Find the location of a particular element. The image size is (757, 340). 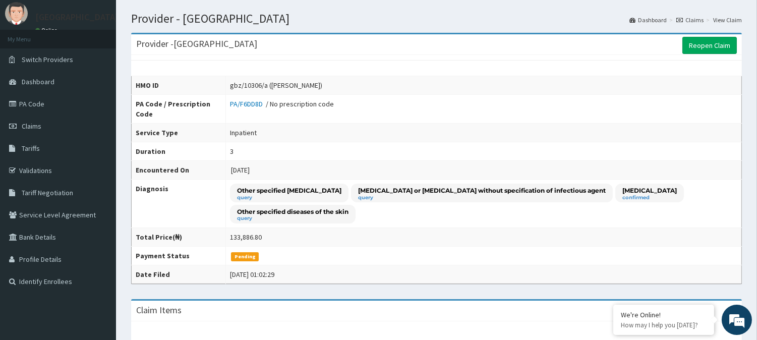

th: Service Type is located at coordinates (179, 133).